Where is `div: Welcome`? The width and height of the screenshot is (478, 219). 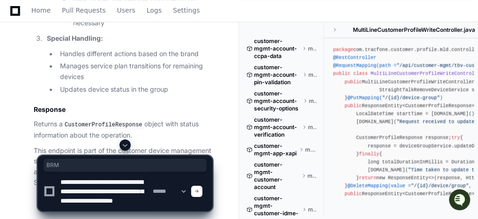
div: Welcome is located at coordinates (90, 45).